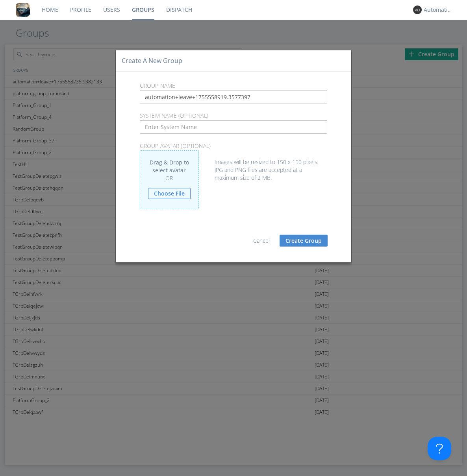 This screenshot has height=476, width=467. I want to click on div: Automation+0004, so click(438, 10).